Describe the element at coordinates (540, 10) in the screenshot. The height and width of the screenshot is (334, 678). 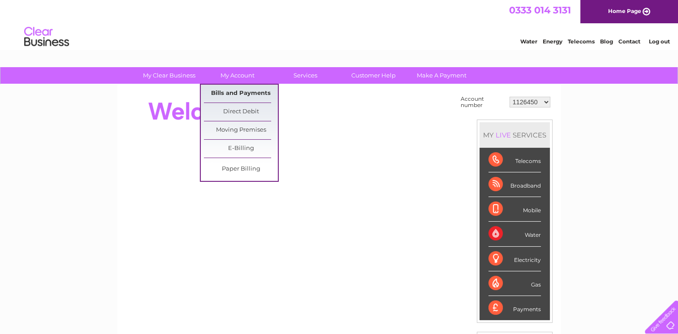
I see `span: 0333 014 3131` at that location.